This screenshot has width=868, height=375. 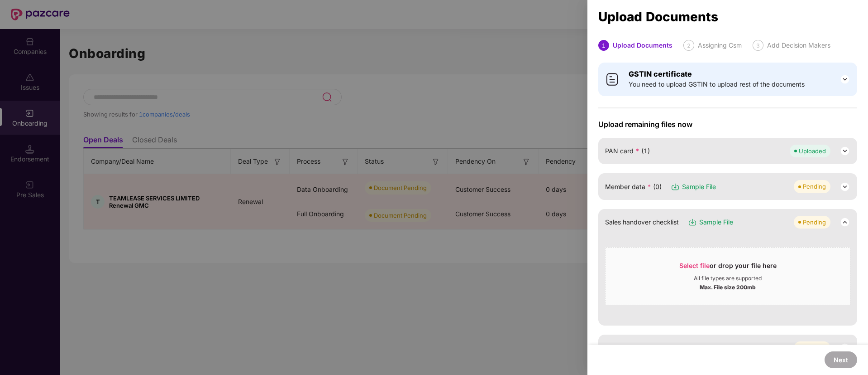 I want to click on span: 2, so click(x=689, y=45).